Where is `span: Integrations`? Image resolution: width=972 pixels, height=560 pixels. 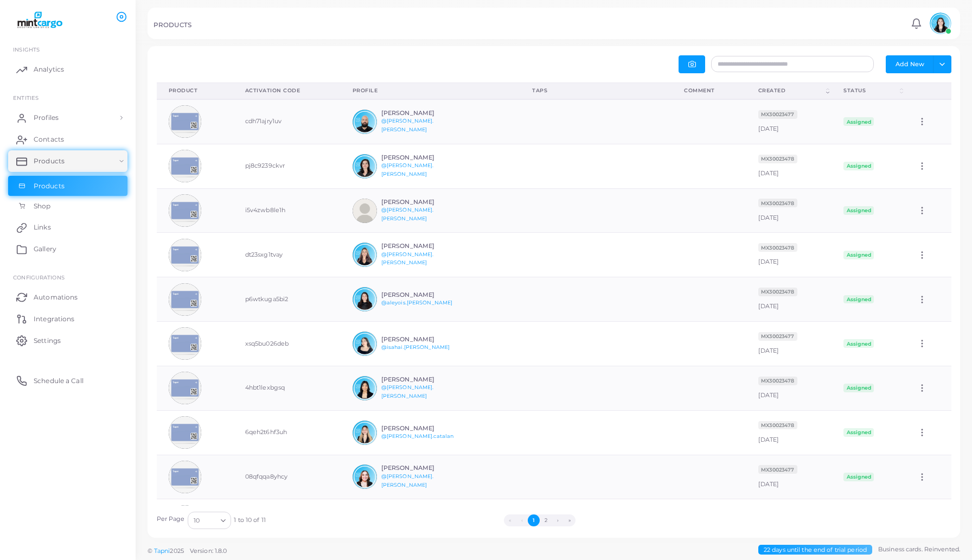 span: Integrations is located at coordinates (53, 319).